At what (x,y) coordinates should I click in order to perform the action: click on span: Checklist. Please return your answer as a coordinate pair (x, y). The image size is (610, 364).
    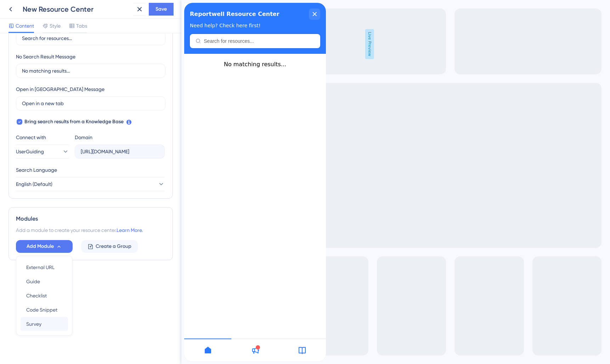
    Looking at the image, I should click on (36, 296).